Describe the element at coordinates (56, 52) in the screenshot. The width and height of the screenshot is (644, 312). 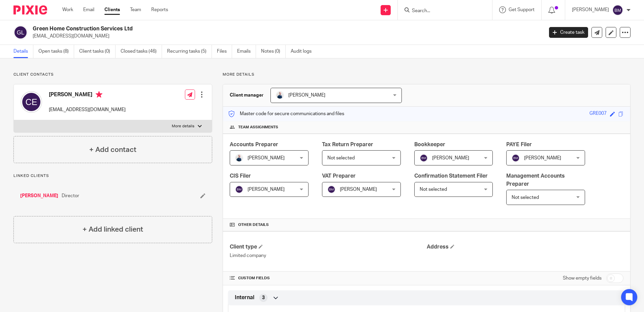
I see `a: Open tasks (8)` at that location.